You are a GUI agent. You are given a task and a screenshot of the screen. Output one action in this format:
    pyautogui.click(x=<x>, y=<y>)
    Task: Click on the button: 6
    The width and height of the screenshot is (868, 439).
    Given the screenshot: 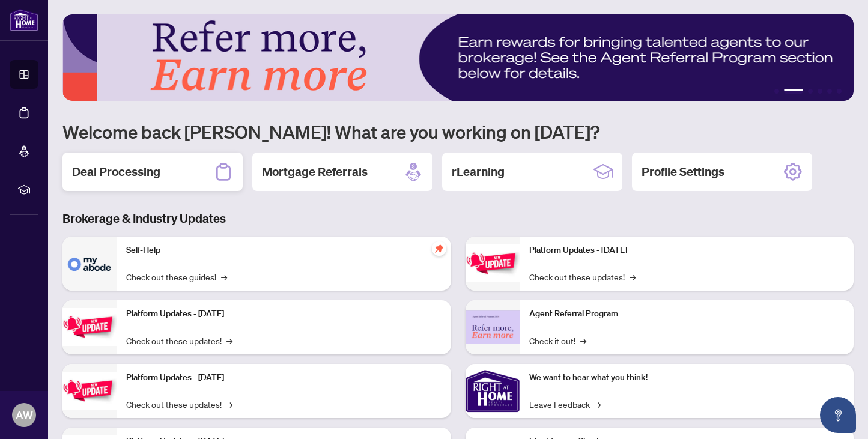 What is the action you would take?
    pyautogui.click(x=839, y=91)
    